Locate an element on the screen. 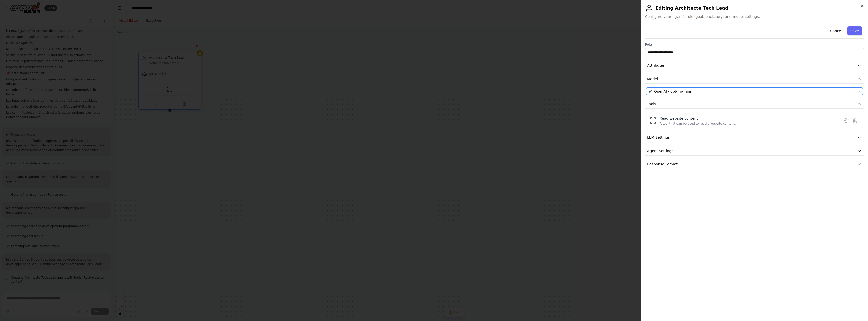 This screenshot has width=868, height=321. button: LLM Settings is located at coordinates (754, 137).